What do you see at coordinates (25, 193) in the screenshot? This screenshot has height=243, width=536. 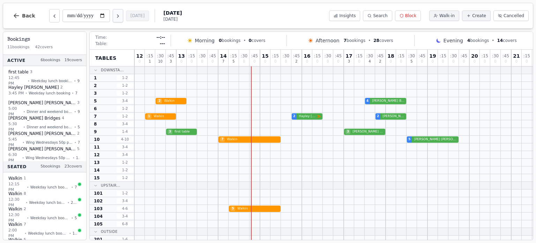 I see `span: 8` at bounding box center [25, 193].